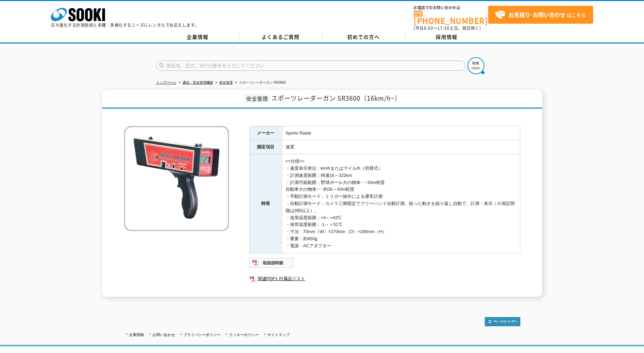  What do you see at coordinates (266, 147) in the screenshot?
I see `th: 測定項目` at bounding box center [266, 147].